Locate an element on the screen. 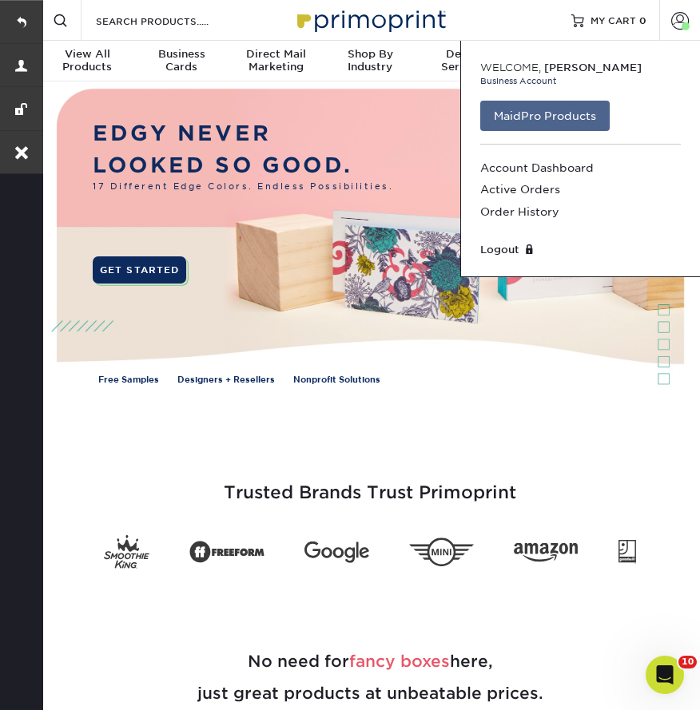 The image size is (700, 710). a: Logout is located at coordinates (580, 249).